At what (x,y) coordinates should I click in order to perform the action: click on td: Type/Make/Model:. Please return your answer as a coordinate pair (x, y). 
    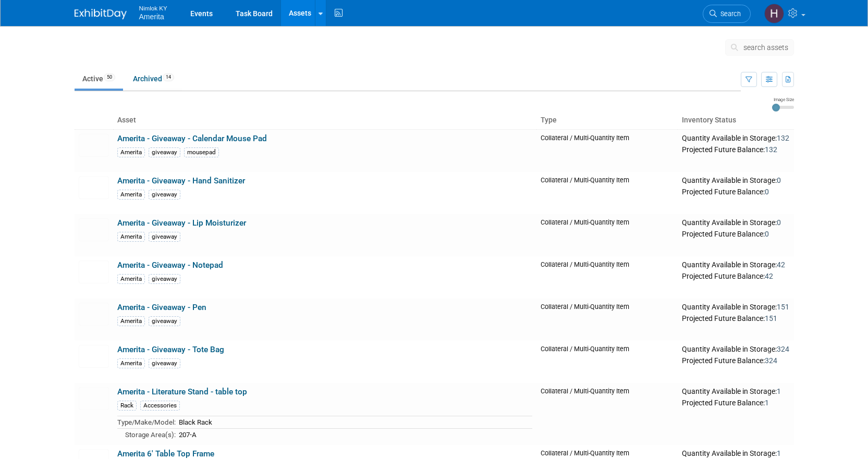
    Looking at the image, I should click on (147, 422).